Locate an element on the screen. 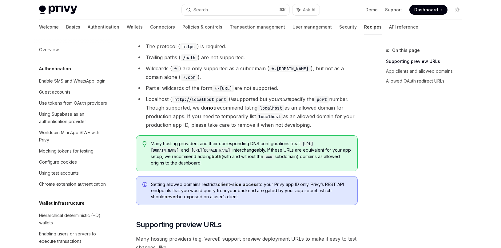 The image size is (501, 248). div: Chrome extension authentication is located at coordinates (72, 184).